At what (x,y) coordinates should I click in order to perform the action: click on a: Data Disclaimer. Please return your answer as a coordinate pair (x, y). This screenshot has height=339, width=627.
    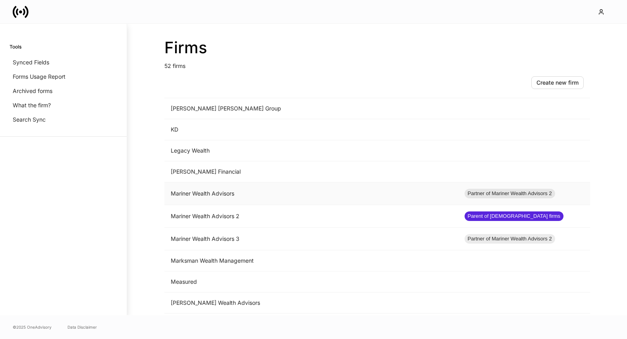
    Looking at the image, I should click on (82, 327).